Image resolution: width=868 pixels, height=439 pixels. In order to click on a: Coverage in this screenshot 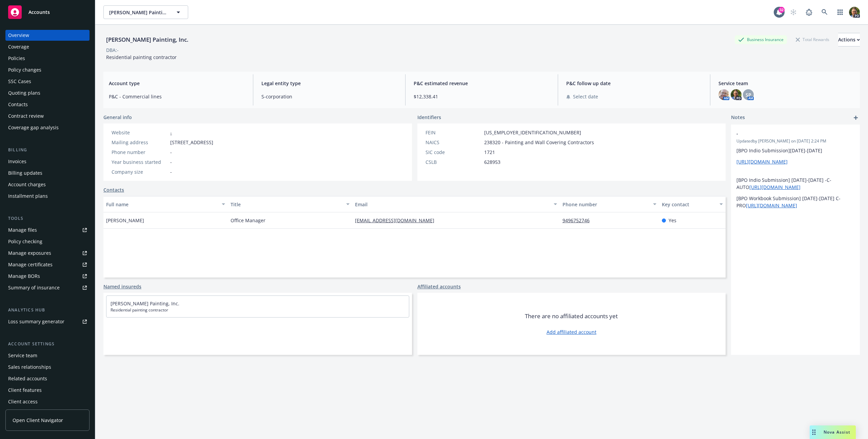, I will do `click(47, 47)`.